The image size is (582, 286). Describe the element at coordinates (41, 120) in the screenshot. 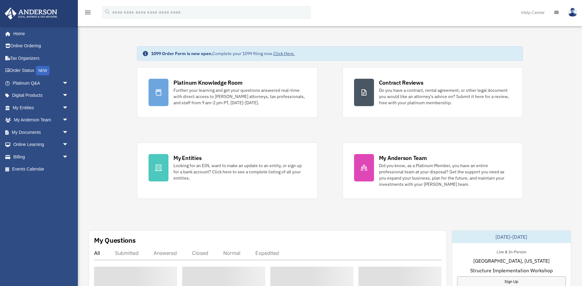

I see `a: My Anderson Teamarrow_drop_down` at that location.